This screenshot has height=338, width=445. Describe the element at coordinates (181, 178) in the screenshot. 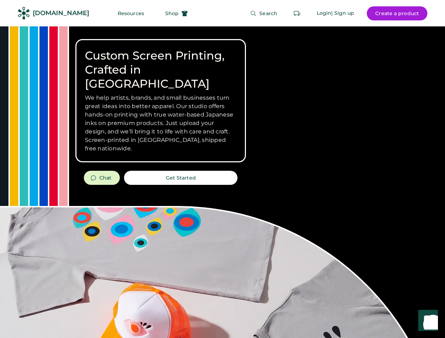

I see `button: Get Started` at that location.